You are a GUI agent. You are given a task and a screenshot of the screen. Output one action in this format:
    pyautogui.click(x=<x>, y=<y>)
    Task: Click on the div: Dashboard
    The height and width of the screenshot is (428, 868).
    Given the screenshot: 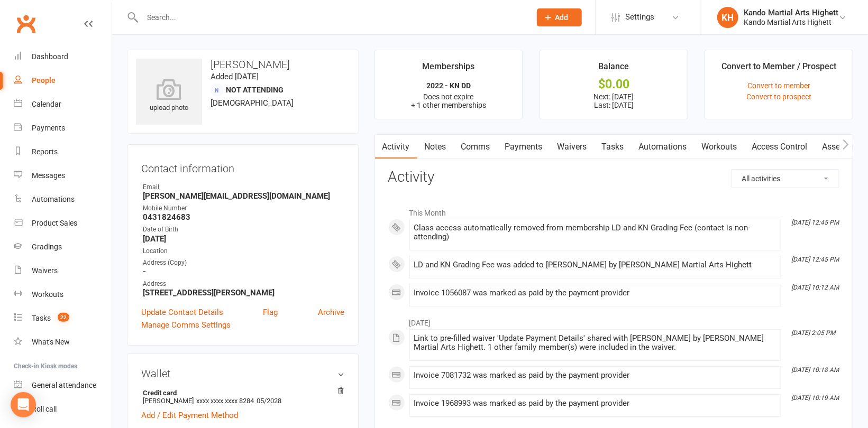 What is the action you would take?
    pyautogui.click(x=50, y=56)
    